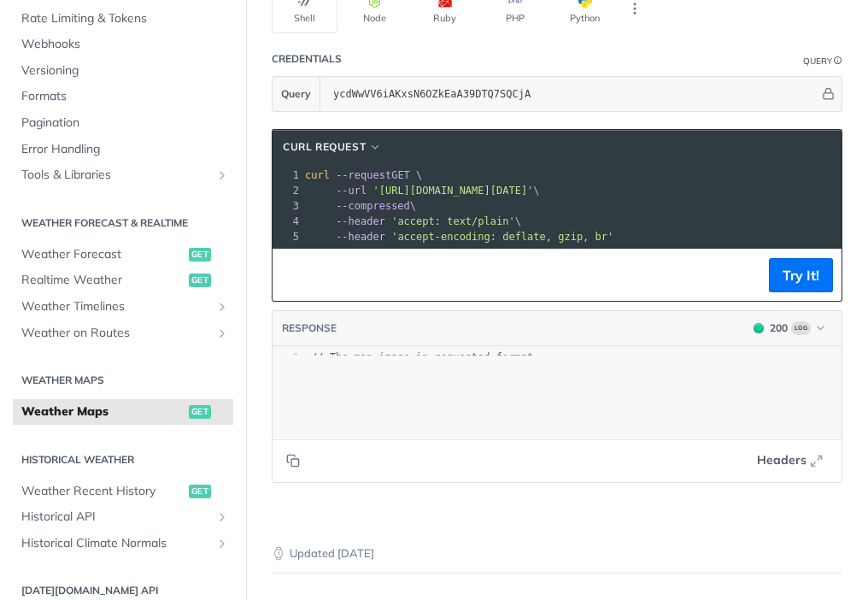 This screenshot has width=868, height=600. I want to click on span: 200, so click(758, 328).